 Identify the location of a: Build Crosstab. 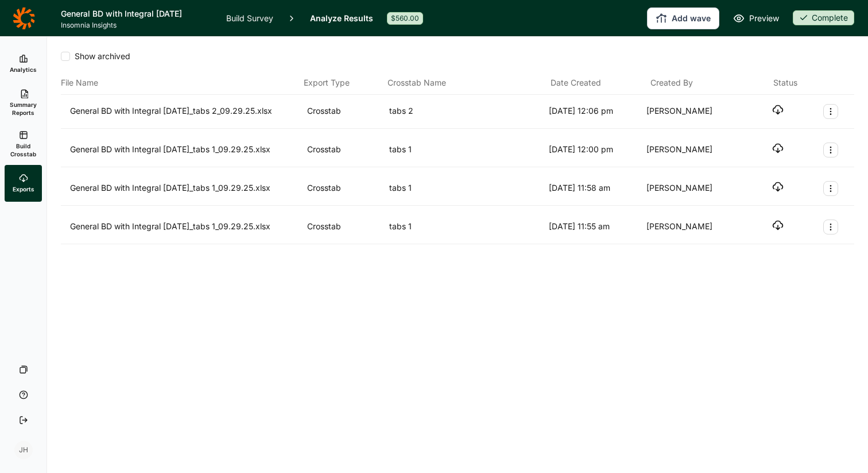
(23, 144).